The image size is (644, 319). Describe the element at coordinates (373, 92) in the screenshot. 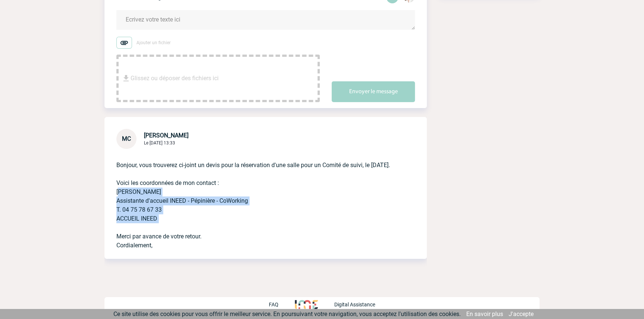

I see `button: Envoyer le message` at that location.